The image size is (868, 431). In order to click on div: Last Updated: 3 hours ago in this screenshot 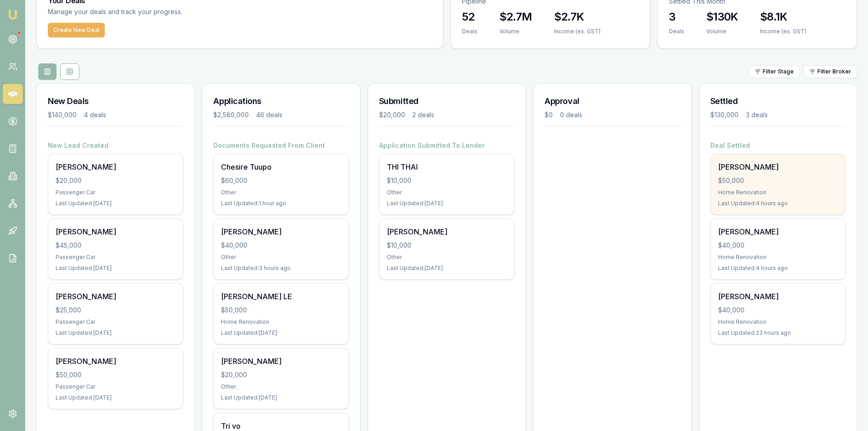, I will do `click(280, 268)`.